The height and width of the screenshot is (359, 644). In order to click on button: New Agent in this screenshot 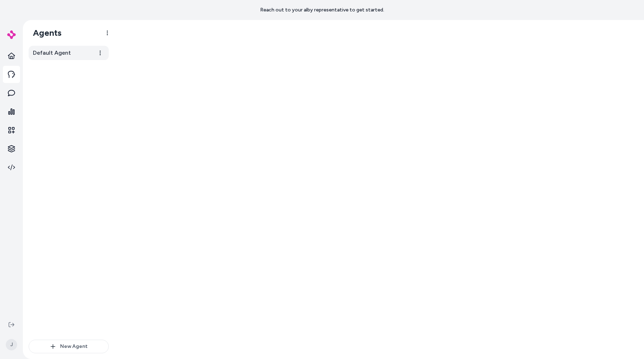, I will do `click(68, 347)`.